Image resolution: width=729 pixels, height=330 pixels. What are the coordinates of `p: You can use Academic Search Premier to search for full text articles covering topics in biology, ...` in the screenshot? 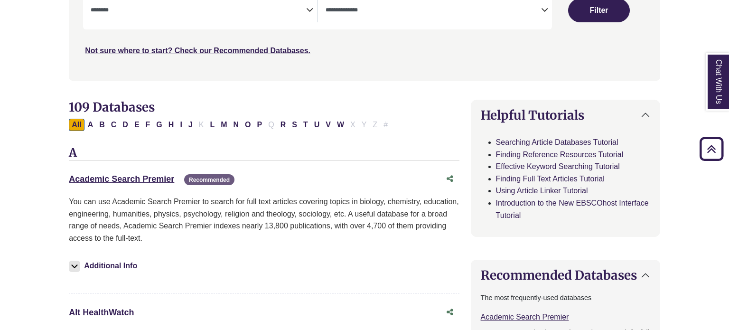 It's located at (264, 220).